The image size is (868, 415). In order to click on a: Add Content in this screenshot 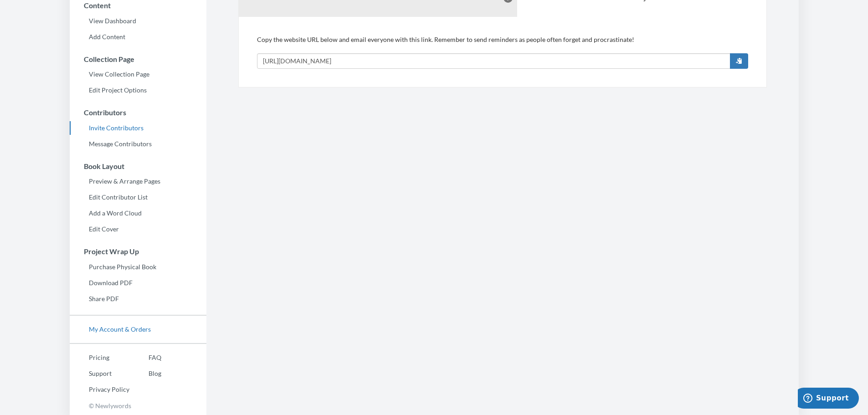, I will do `click(138, 37)`.